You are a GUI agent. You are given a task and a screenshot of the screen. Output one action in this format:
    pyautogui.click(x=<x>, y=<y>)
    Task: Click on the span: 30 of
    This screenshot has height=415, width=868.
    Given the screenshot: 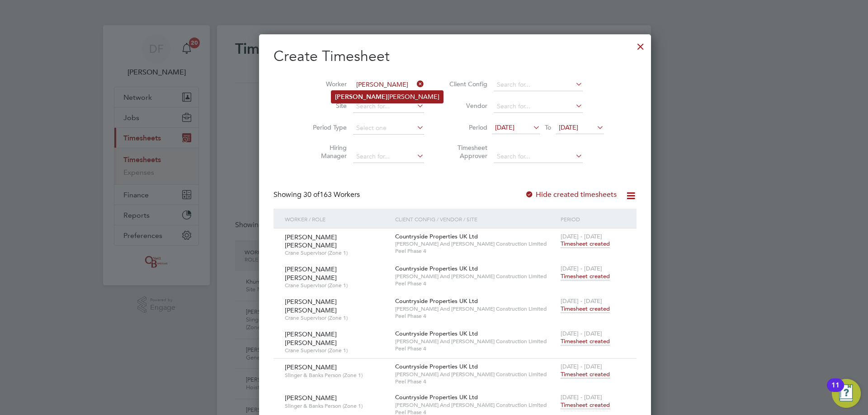 What is the action you would take?
    pyautogui.click(x=312, y=195)
    